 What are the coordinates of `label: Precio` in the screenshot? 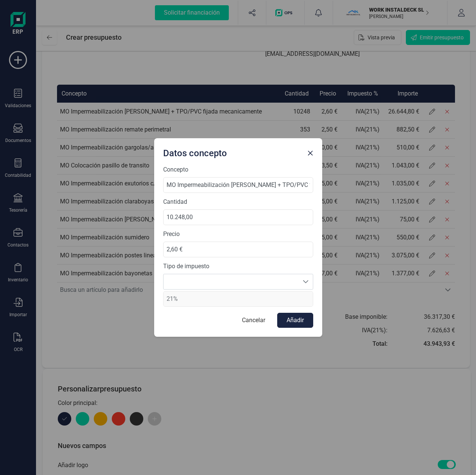 It's located at (238, 234).